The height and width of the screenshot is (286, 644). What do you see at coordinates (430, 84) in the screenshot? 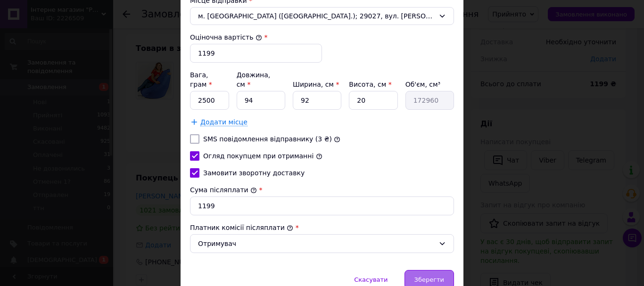
I see `div: Об'єм, см³` at bounding box center [430, 84].